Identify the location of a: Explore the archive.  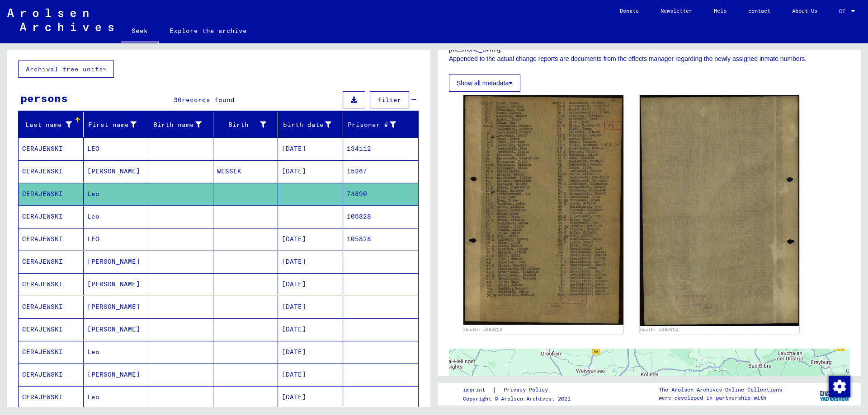
(208, 30).